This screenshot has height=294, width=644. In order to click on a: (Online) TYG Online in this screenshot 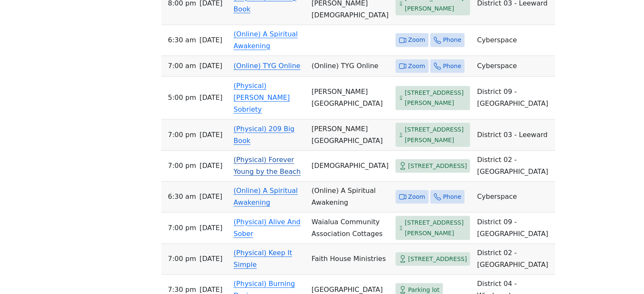, I will do `click(268, 65)`.